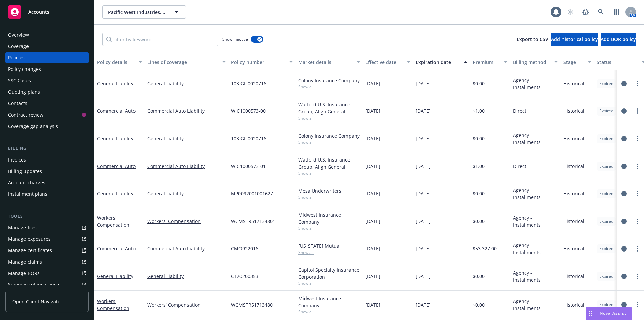 The width and height of the screenshot is (644, 320). Describe the element at coordinates (613, 313) in the screenshot. I see `span: Nova Assist` at that location.